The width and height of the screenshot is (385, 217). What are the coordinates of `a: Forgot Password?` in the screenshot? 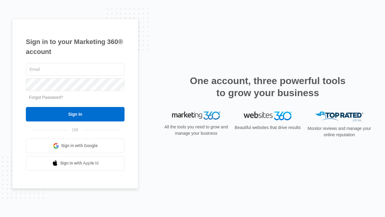 It's located at (46, 97).